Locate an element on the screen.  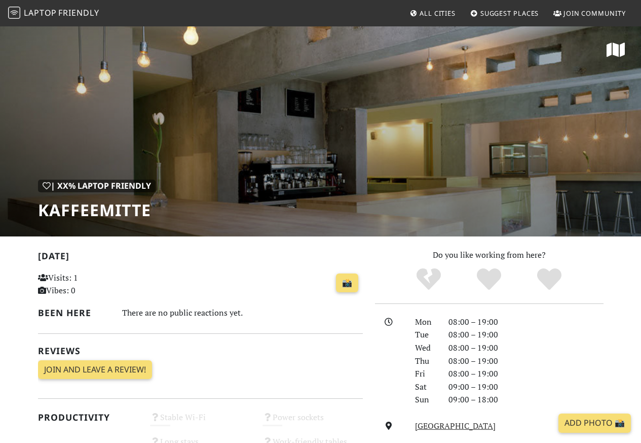
h2: Reviews is located at coordinates (200, 350).